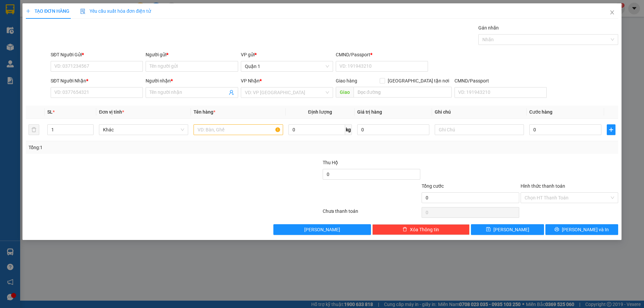 The height and width of the screenshot is (308, 644). What do you see at coordinates (557, 230) in the screenshot?
I see `span: printer` at bounding box center [557, 230].